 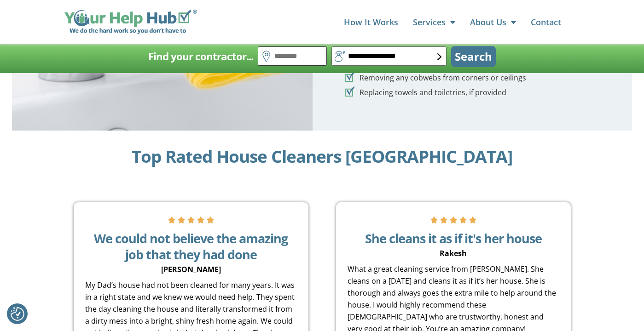 What do you see at coordinates (201, 57) in the screenshot?
I see `h2: Find your contractor...` at bounding box center [201, 57].